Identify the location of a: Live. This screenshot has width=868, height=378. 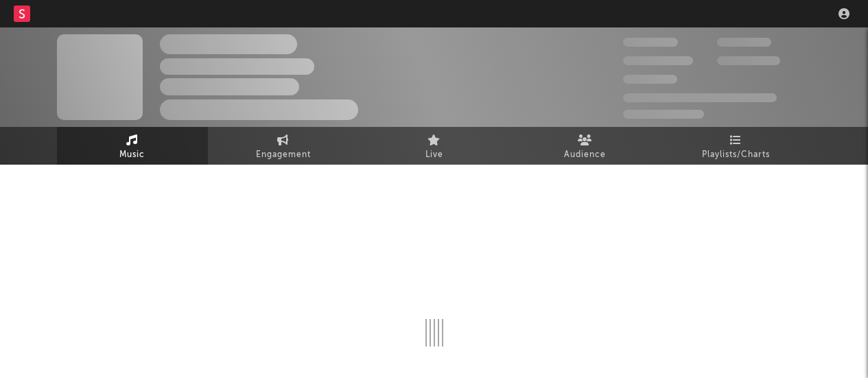
(434, 145).